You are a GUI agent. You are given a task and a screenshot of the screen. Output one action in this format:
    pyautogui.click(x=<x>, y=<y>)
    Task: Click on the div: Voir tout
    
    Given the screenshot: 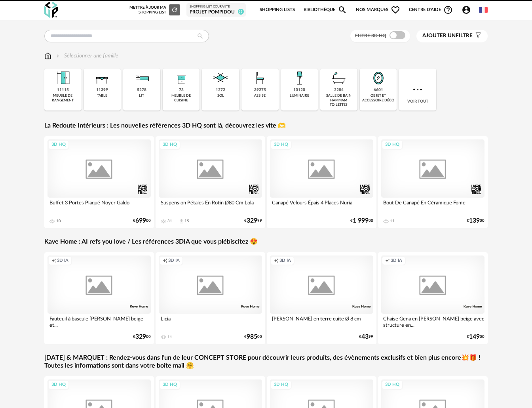 What is the action you would take?
    pyautogui.click(x=418, y=90)
    